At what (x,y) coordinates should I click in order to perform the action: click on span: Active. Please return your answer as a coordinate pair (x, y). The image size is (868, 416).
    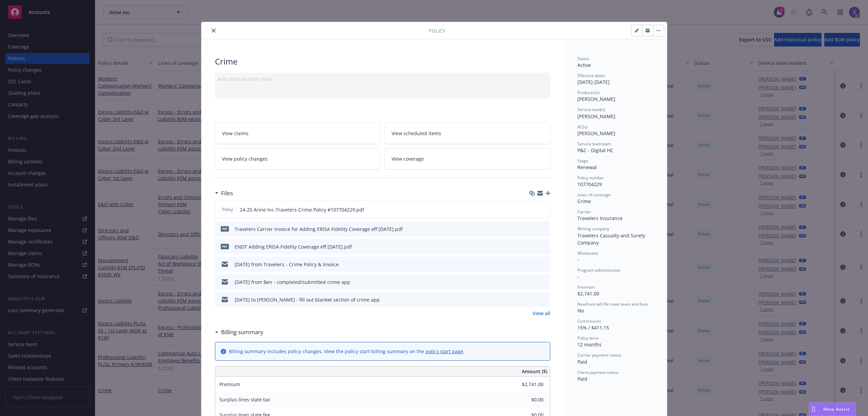
    Looking at the image, I should click on (584, 65).